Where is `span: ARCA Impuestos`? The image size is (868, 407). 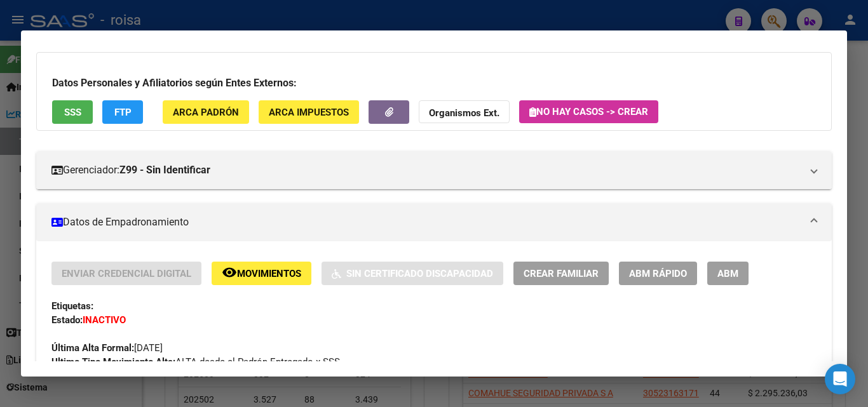
span: ARCA Impuestos is located at coordinates (309, 112).